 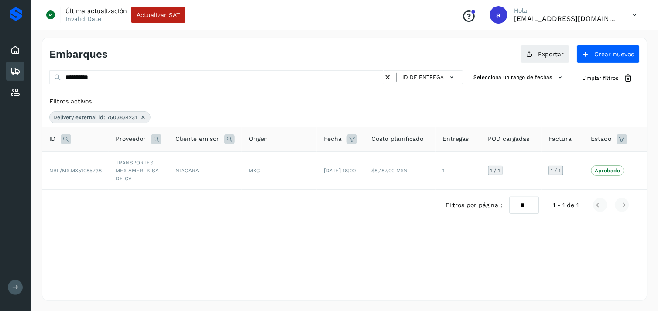 I want to click on button: Limpiar filtros, so click(x=608, y=78).